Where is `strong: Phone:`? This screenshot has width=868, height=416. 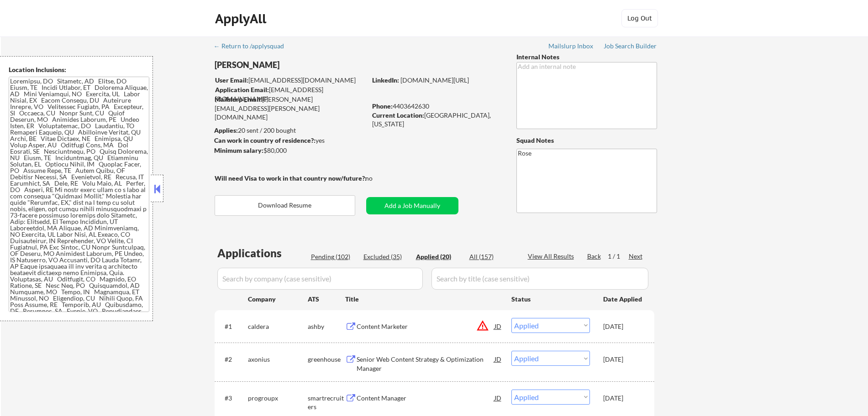
strong: Phone: is located at coordinates (382, 106).